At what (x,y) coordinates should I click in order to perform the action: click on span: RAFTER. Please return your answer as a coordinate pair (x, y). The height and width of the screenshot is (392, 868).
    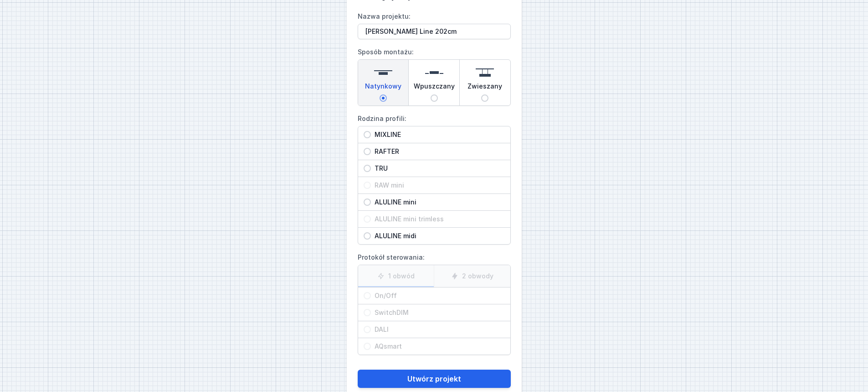
    Looking at the image, I should click on (438, 151).